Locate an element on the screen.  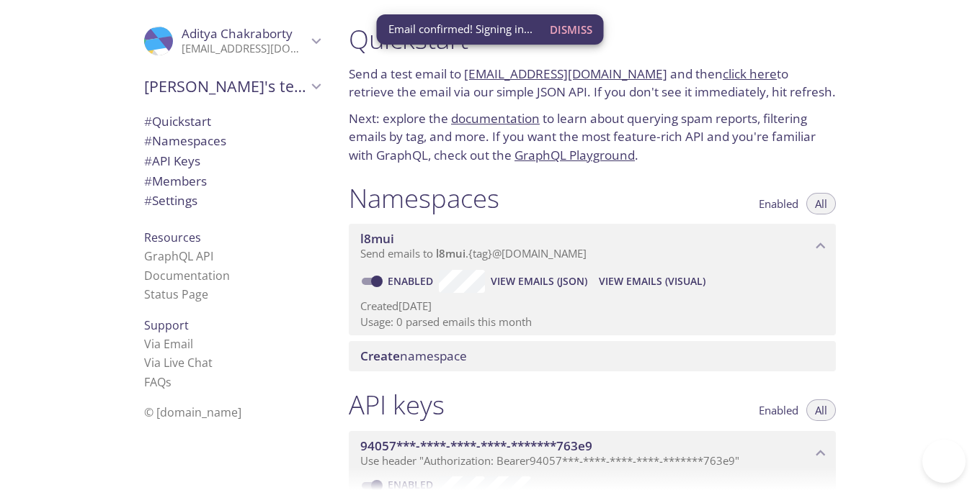
div: Team Settings is located at coordinates (232, 201).